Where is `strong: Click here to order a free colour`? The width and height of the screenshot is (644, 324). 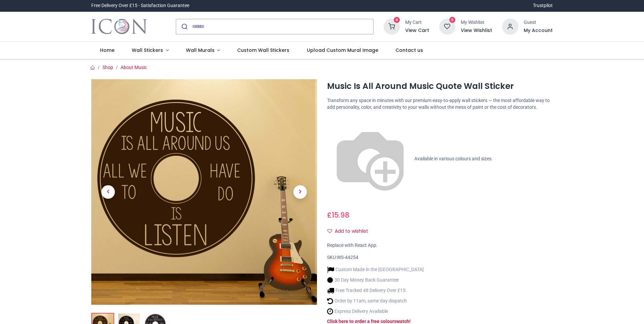 strong: Click here to order a free colour is located at coordinates (361, 321).